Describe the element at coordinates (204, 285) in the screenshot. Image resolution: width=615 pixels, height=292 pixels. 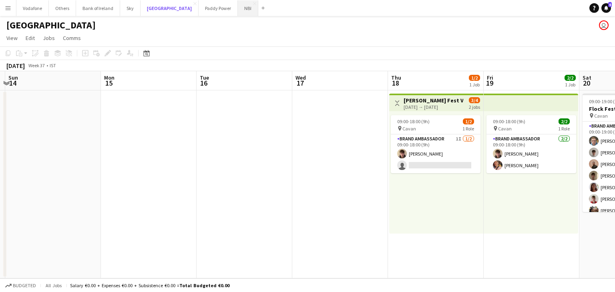
I see `span: Total Budgeted €0.00` at that location.